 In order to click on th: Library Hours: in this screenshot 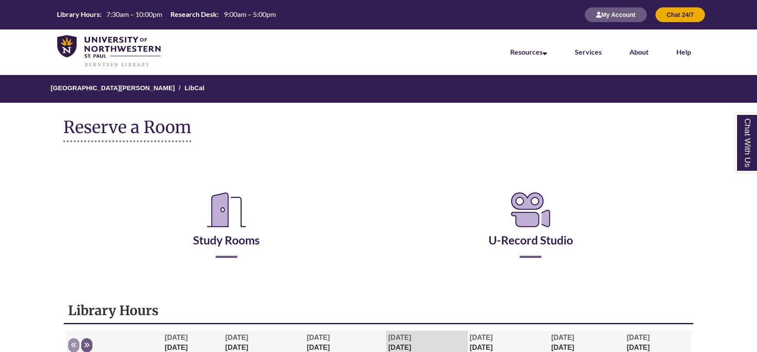, I will do `click(78, 14)`.